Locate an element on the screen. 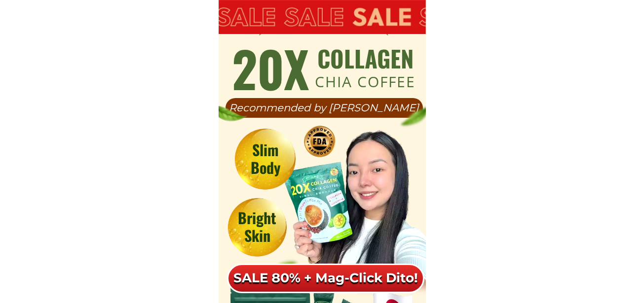 Image resolution: width=644 pixels, height=303 pixels. h1: Bright Skin is located at coordinates (257, 227).